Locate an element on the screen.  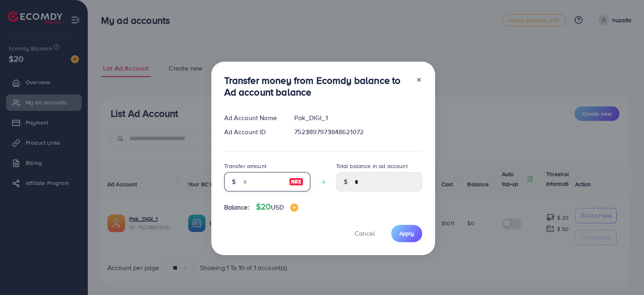
div: Ad Account ID is located at coordinates (252, 132).